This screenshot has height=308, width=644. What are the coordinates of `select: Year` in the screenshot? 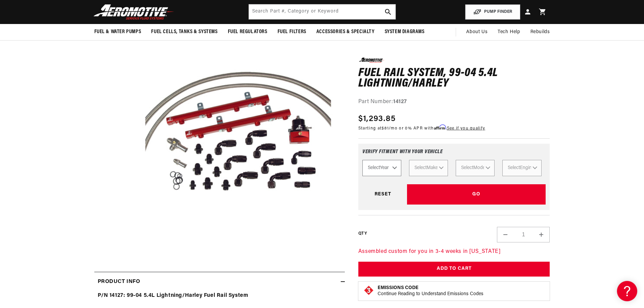 It's located at (382, 168).